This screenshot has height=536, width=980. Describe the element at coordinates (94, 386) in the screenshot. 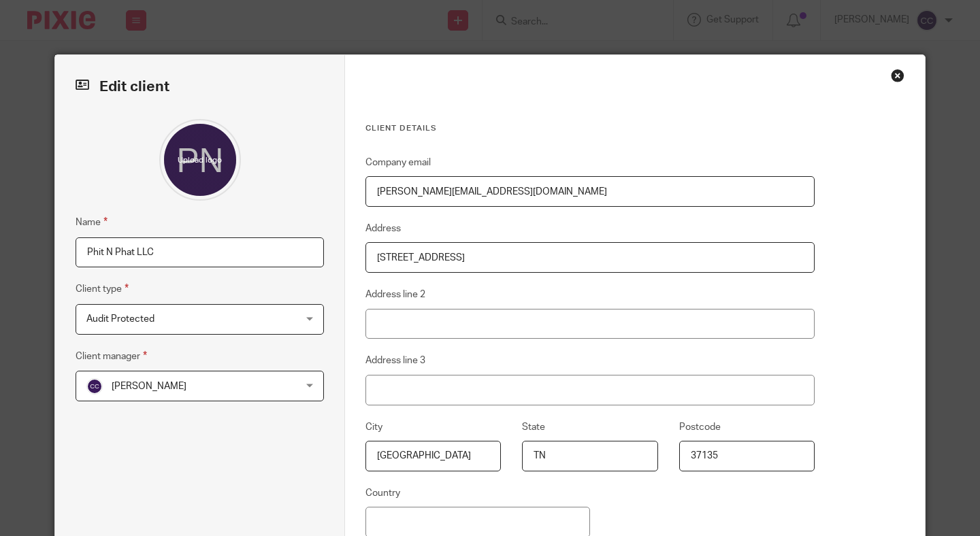

I see `img: svg%3E` at that location.